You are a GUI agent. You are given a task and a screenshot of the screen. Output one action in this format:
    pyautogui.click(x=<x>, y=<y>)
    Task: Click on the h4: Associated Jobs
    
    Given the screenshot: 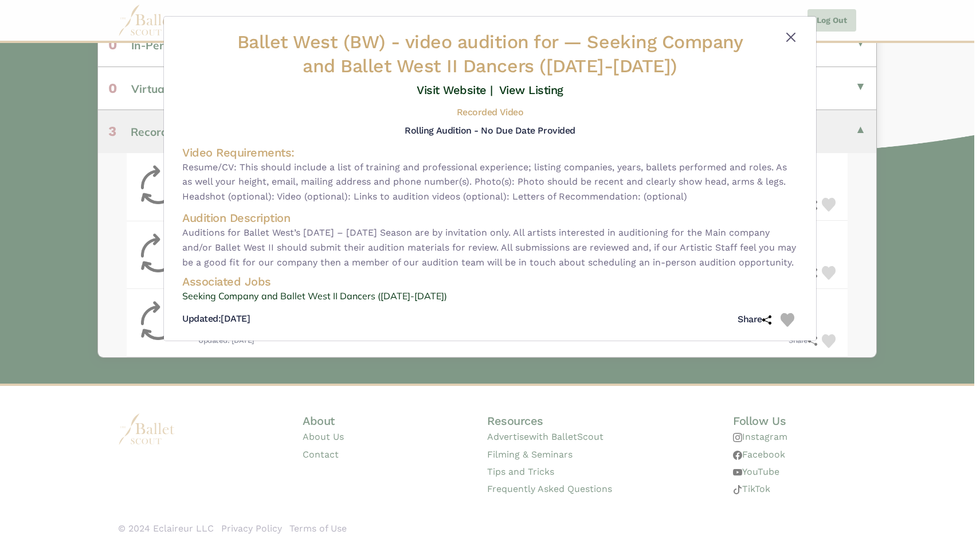 What is the action you would take?
    pyautogui.click(x=490, y=282)
    